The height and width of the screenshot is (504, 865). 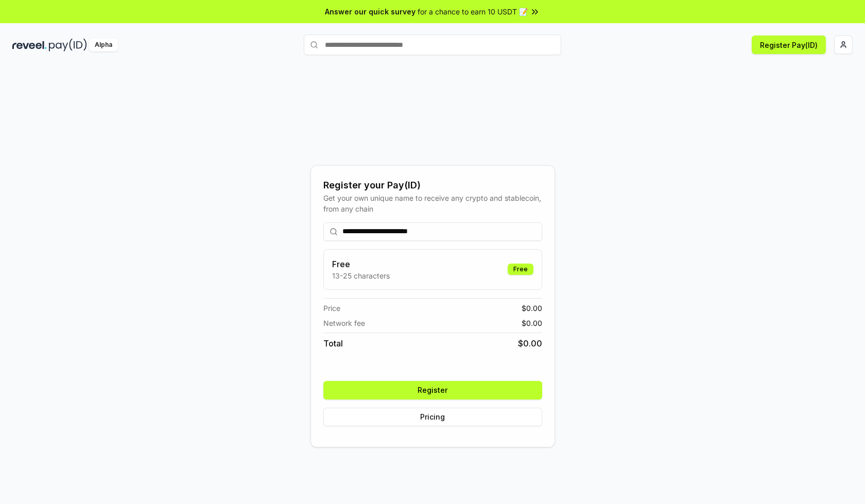 What do you see at coordinates (789, 44) in the screenshot?
I see `button: Register Pay(ID)` at bounding box center [789, 44].